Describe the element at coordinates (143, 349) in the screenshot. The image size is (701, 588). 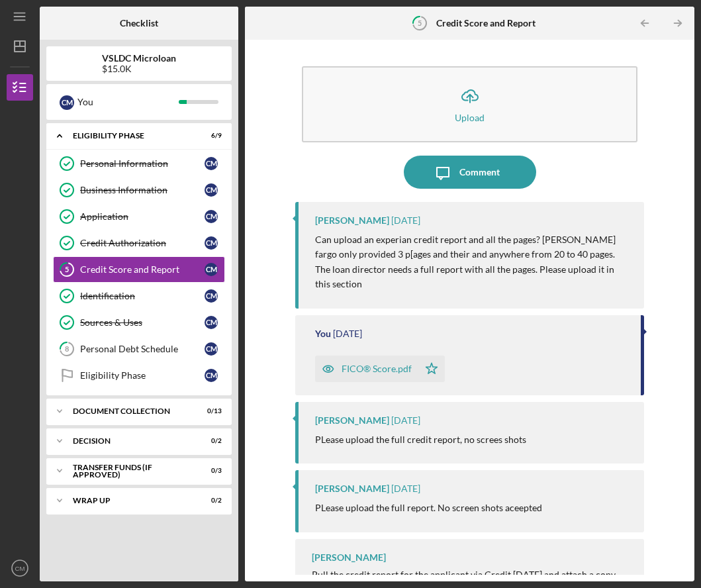
I see `div: Personal Debt Schedule` at that location.